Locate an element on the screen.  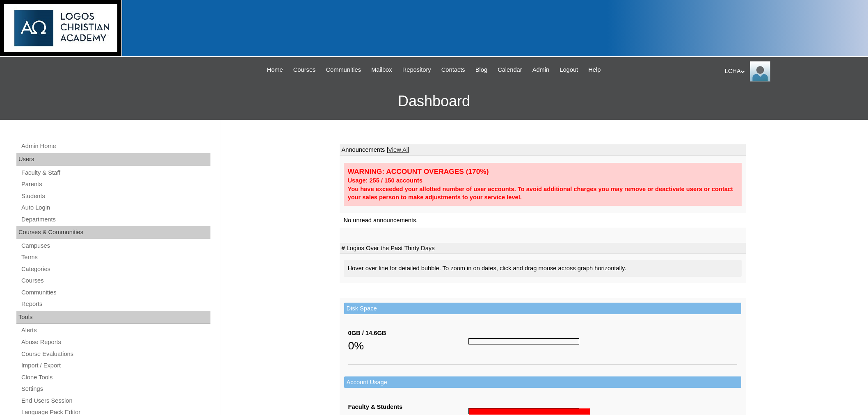
span: Mailbox is located at coordinates (381, 70).